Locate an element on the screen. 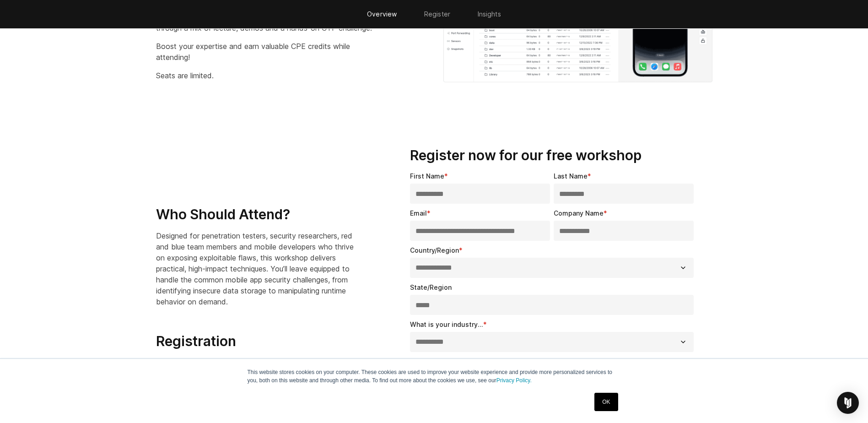  a: OK is located at coordinates (606, 402).